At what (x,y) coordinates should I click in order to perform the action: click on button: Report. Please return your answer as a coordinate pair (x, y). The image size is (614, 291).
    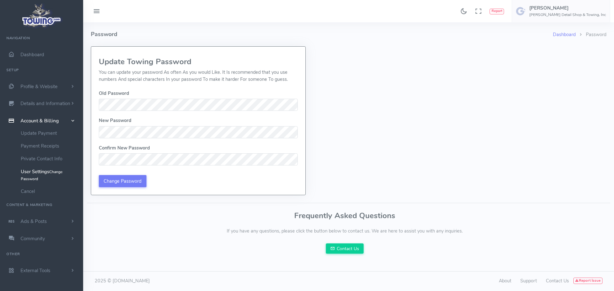
    Looking at the image, I should click on (496, 12).